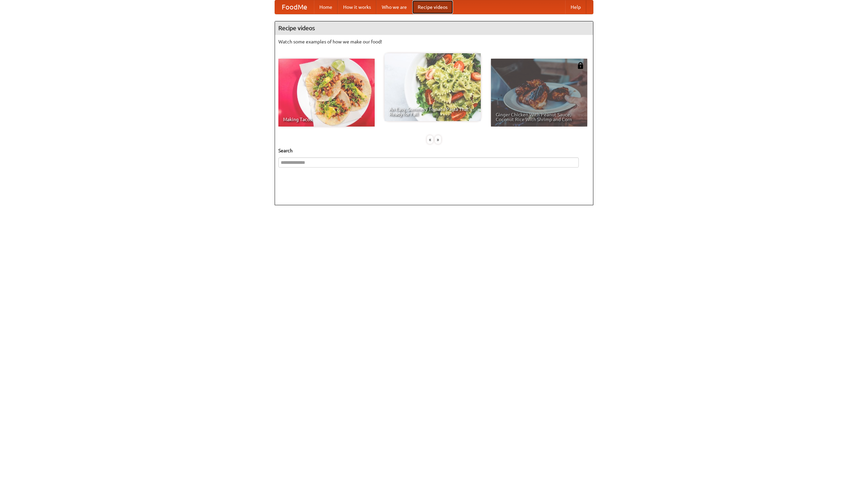 The height and width of the screenshot is (480, 868). Describe the element at coordinates (326, 93) in the screenshot. I see `a: Making Tacos` at that location.